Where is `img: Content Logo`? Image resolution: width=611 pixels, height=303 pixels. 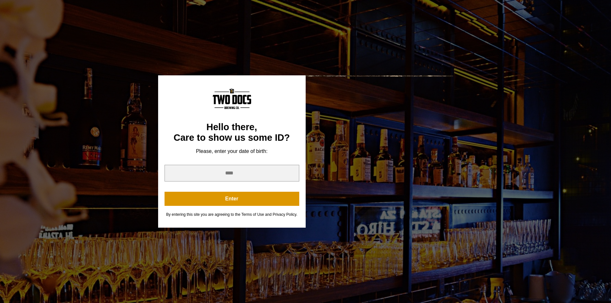 img: Content Logo is located at coordinates (232, 99).